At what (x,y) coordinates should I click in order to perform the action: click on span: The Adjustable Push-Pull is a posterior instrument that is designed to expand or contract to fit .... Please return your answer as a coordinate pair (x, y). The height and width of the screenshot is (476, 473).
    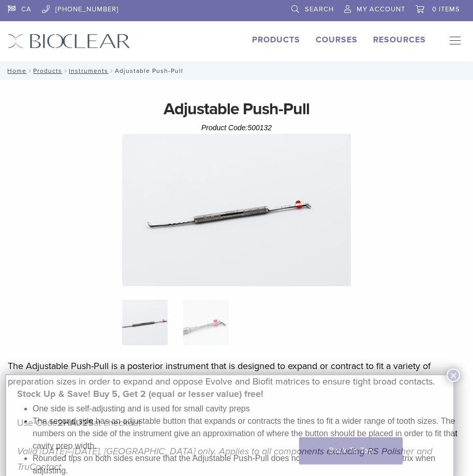
    Looking at the image, I should click on (221, 374).